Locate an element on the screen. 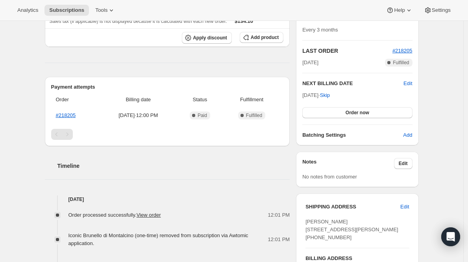 This screenshot has height=262, width=468. h3: SHIPPING ADDRESS is located at coordinates (353, 207).